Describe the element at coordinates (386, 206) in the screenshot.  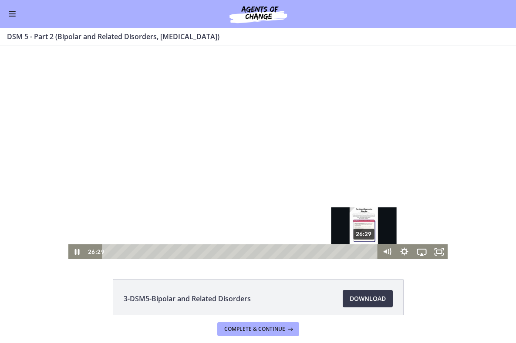
I see `button: Mute` at that location.